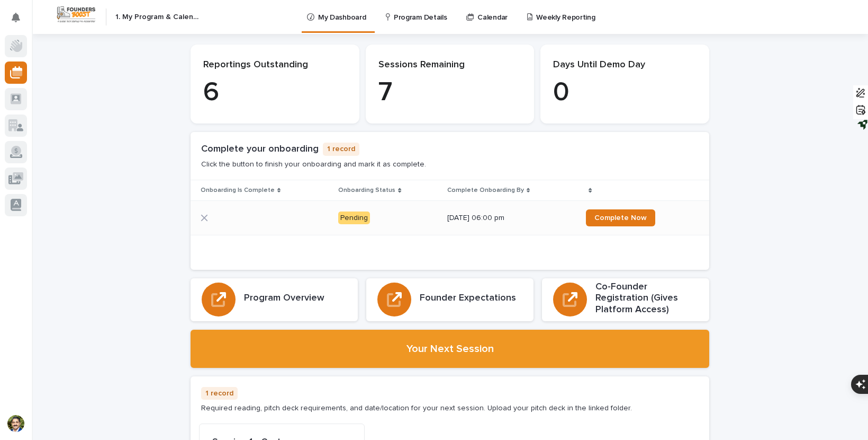 The width and height of the screenshot is (868, 440). Describe the element at coordinates (16, 18) in the screenshot. I see `button: Notifications` at that location.